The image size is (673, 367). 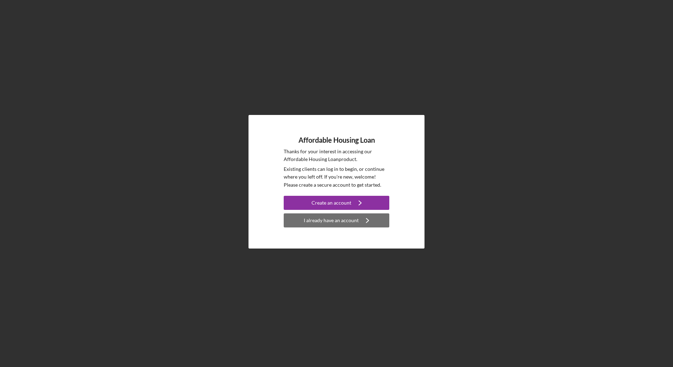 What do you see at coordinates (336, 177) in the screenshot?
I see `p: Existing clients can log in to begin, or continue where you left off. If you're new, welcome! Ple...` at bounding box center [336, 177].